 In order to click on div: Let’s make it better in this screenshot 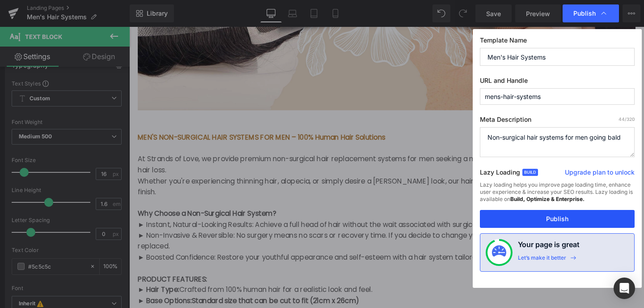, I will do `click(542, 260)`.